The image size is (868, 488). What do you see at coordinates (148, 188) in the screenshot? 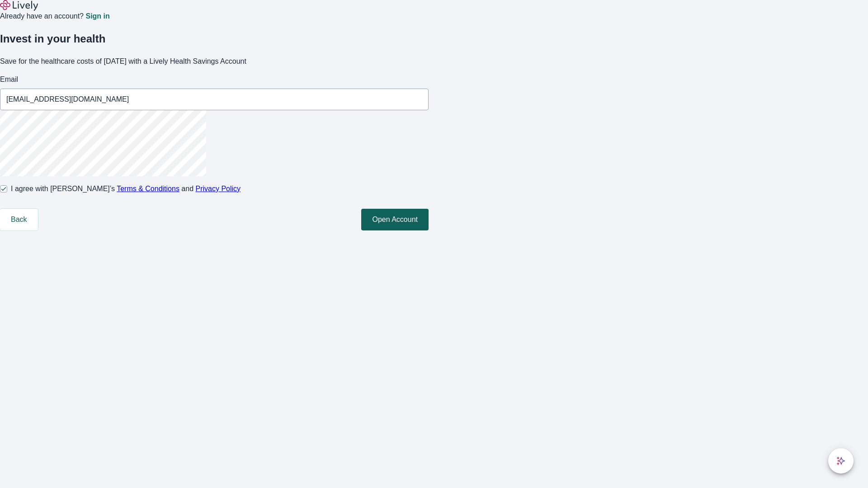
I see `a: Terms & Conditions` at bounding box center [148, 188].